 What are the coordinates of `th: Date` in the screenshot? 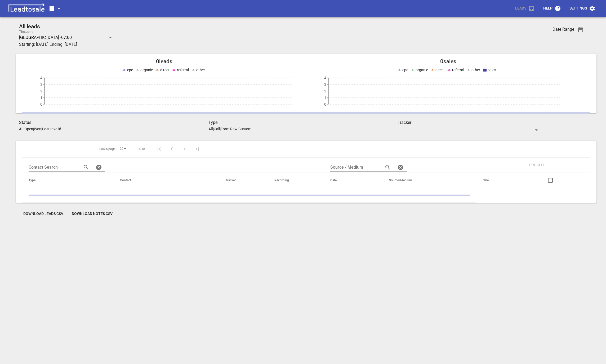 It's located at (353, 180).